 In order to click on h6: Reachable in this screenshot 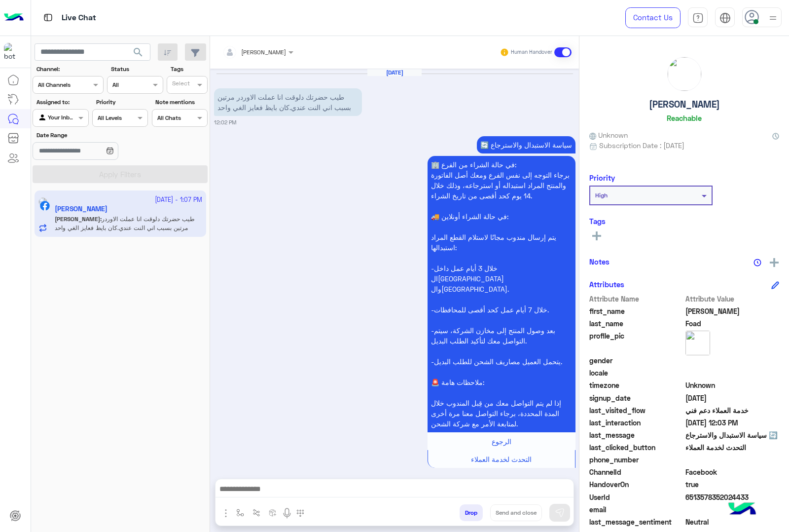, I will do `click(684, 118)`.